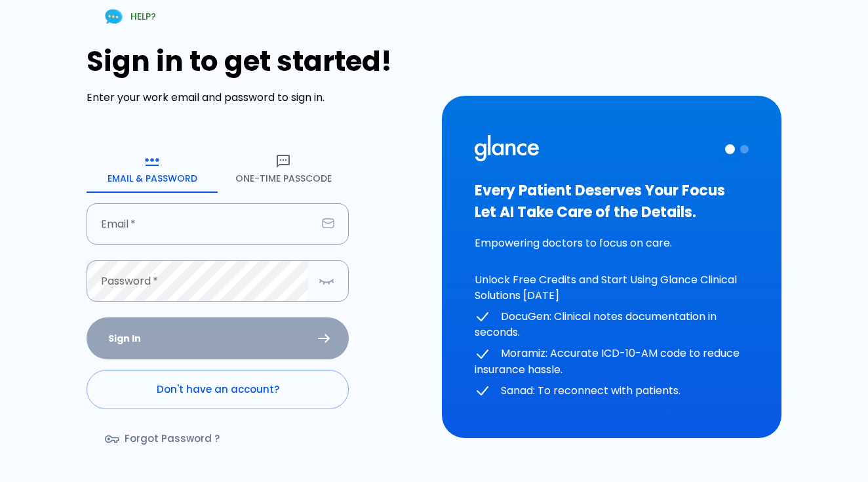 The width and height of the screenshot is (868, 482). What do you see at coordinates (612, 391) in the screenshot?
I see `p: Sanad: To reconnect with patients.` at bounding box center [612, 391].